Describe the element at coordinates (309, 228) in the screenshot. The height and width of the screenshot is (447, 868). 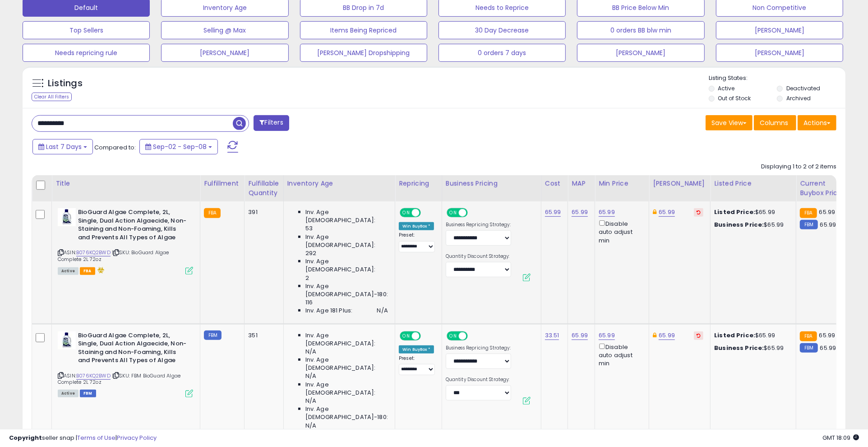
I see `span: 53` at that location.